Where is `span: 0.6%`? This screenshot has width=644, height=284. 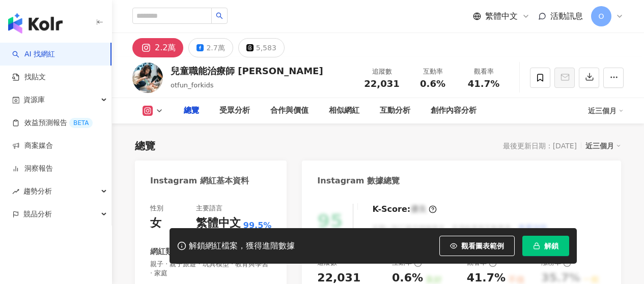 span: 0.6% is located at coordinates (433, 84).